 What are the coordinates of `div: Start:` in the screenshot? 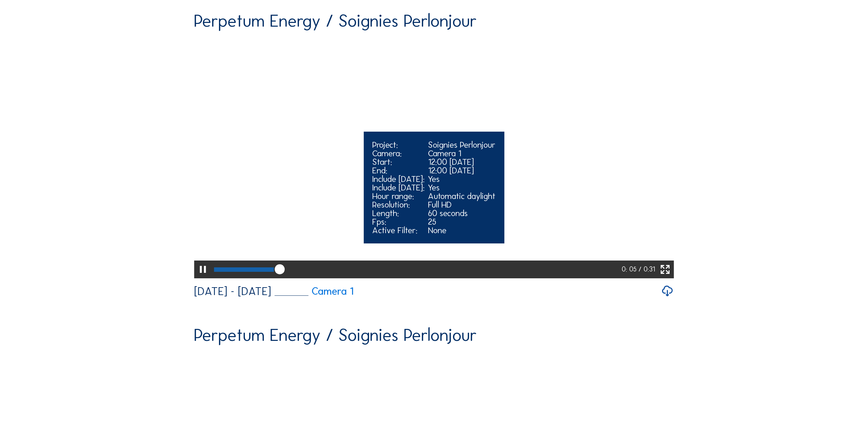 It's located at (398, 162).